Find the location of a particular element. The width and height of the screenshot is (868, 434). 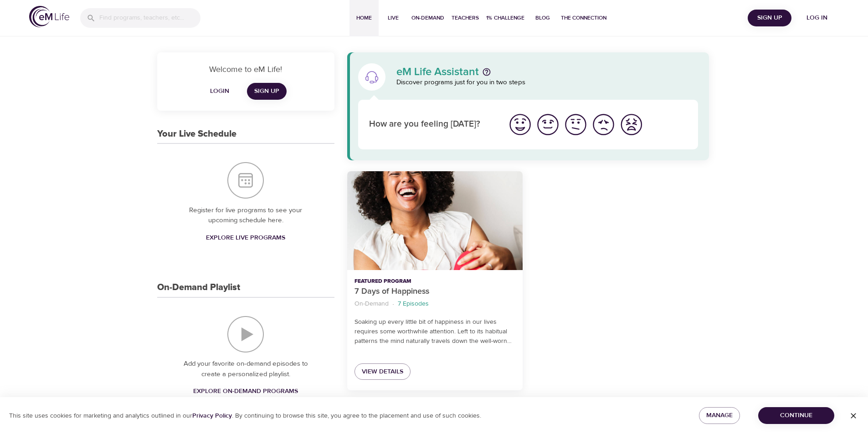

a: Sign Up is located at coordinates (266, 91).